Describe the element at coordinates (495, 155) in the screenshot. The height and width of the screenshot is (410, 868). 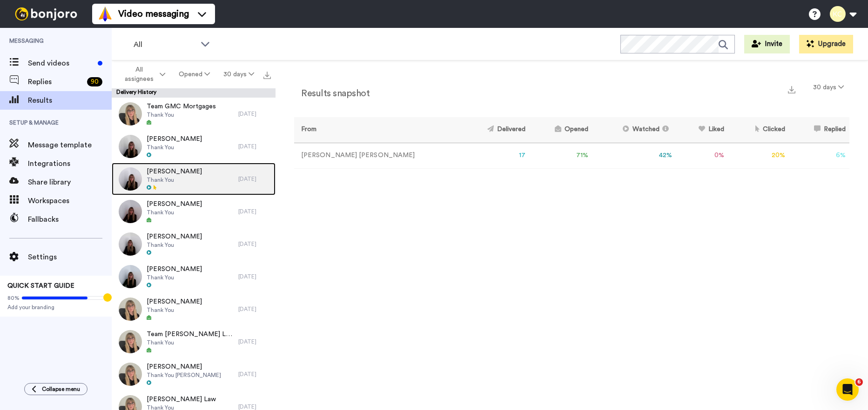
I see `td: 17` at that location.